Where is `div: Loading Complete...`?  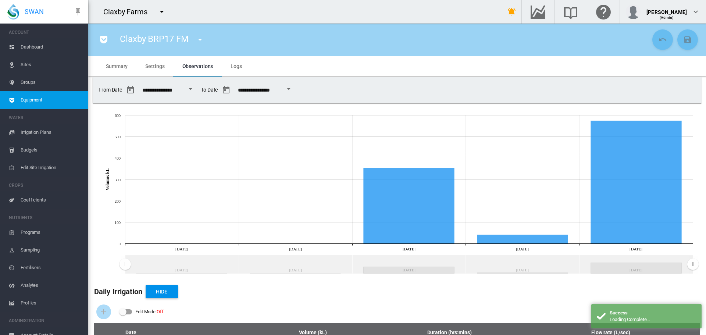 div: Loading Complete... is located at coordinates (653, 320).